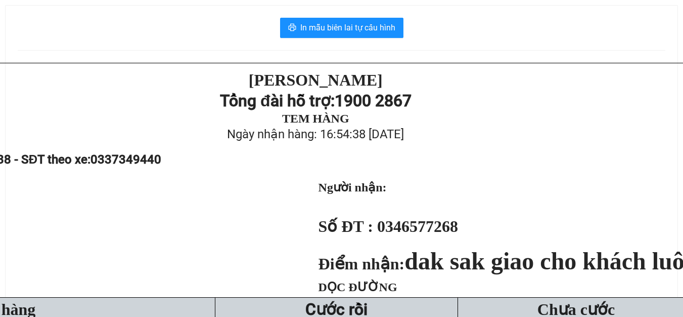 The height and width of the screenshot is (317, 683). What do you see at coordinates (346, 226) in the screenshot?
I see `strong: Số ĐT :` at bounding box center [346, 226].